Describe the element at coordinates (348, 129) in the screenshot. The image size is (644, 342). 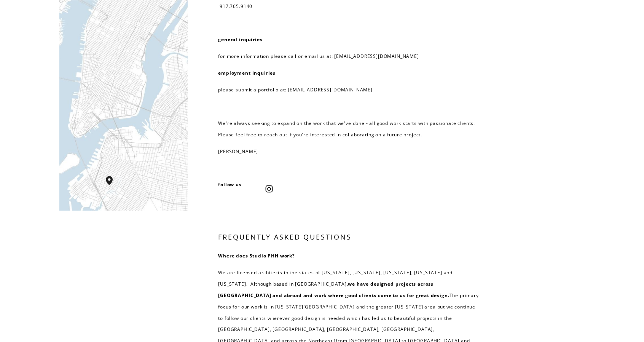
I see `p: We're always seeking to expand on the work that we've done - all good work starts with passionate...` at that location.